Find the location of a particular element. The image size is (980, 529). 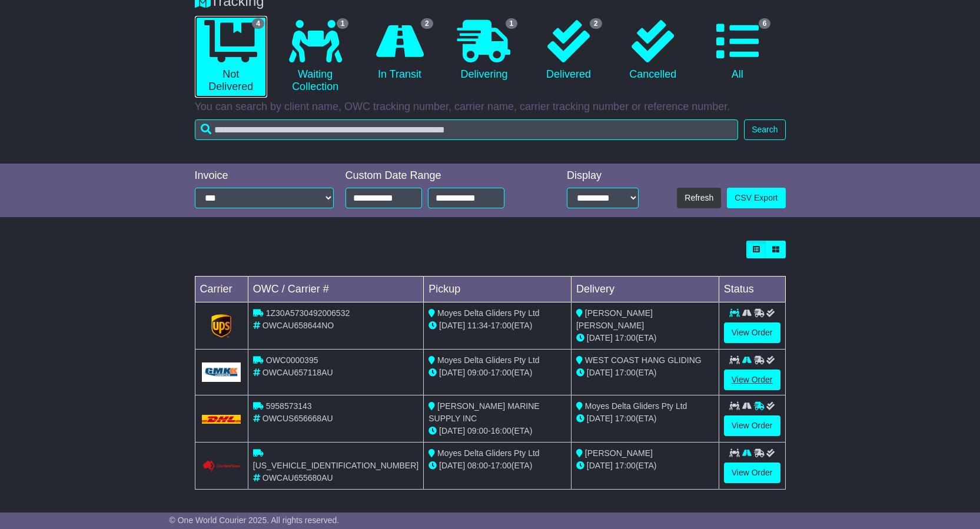

span: OWCAU658644NO is located at coordinates (297, 325).